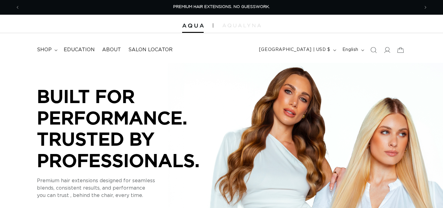 The image size is (443, 208). Describe the element at coordinates (241, 26) in the screenshot. I see `img: aqualyna.com` at that location.